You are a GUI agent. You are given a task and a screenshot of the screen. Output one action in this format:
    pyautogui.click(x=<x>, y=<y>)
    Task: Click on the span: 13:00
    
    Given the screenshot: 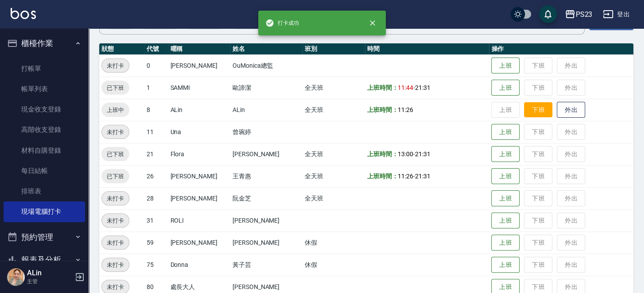 What is the action you would take?
    pyautogui.click(x=405, y=154)
    